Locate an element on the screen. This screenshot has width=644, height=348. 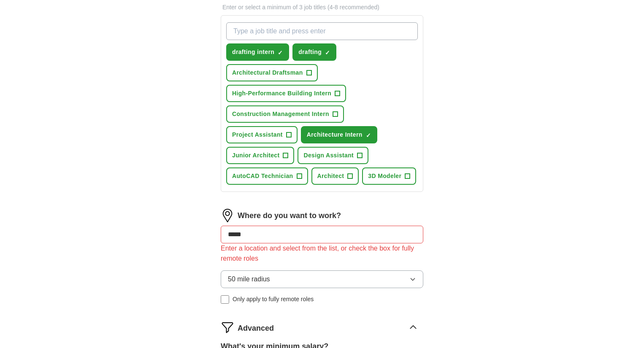
button: Architectural Draftsman is located at coordinates (272, 72).